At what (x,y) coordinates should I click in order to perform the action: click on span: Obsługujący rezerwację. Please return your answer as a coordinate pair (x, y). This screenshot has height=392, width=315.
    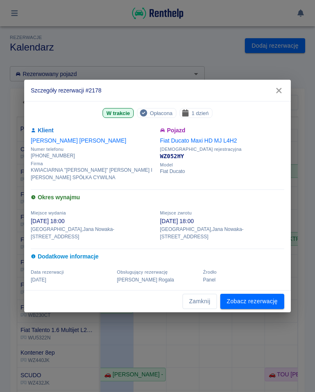
    Looking at the image, I should click on (142, 272).